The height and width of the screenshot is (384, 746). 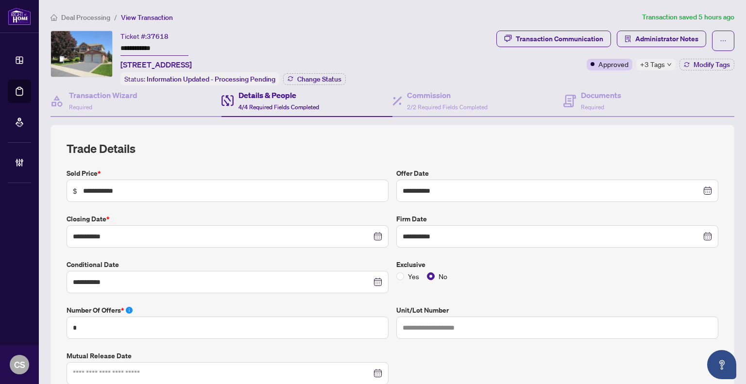 I want to click on span: +3 Tags, so click(x=652, y=64).